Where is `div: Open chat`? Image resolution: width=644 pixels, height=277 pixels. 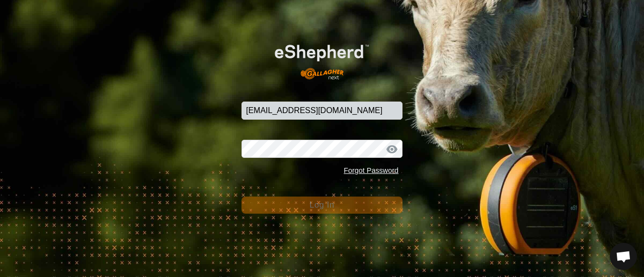 div: Open chat is located at coordinates (623, 256).